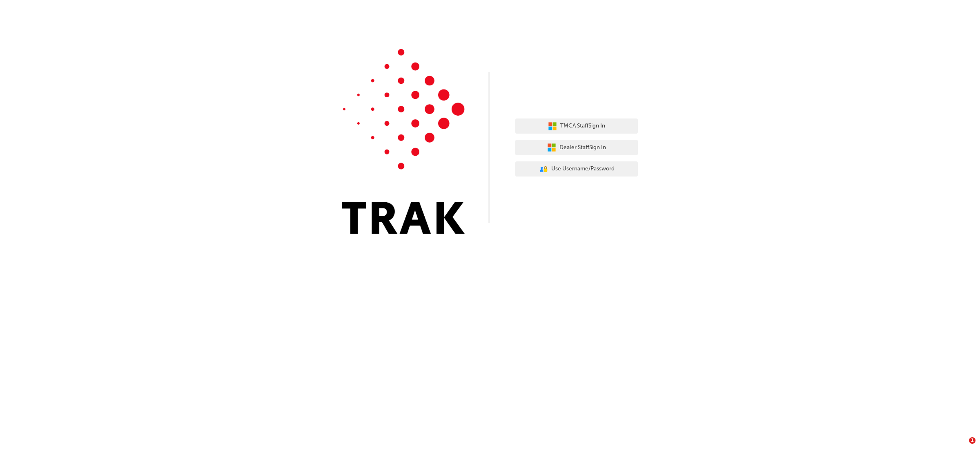 Image resolution: width=980 pixels, height=465 pixels. Describe the element at coordinates (577, 126) in the screenshot. I see `button: TMCA StaffSign In` at that location.